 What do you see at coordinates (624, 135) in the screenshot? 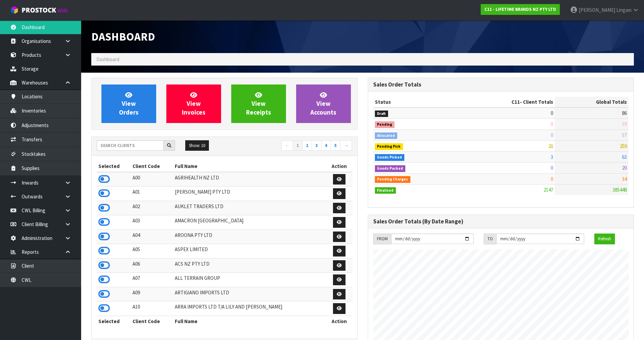
I see `span: 57` at bounding box center [624, 135].